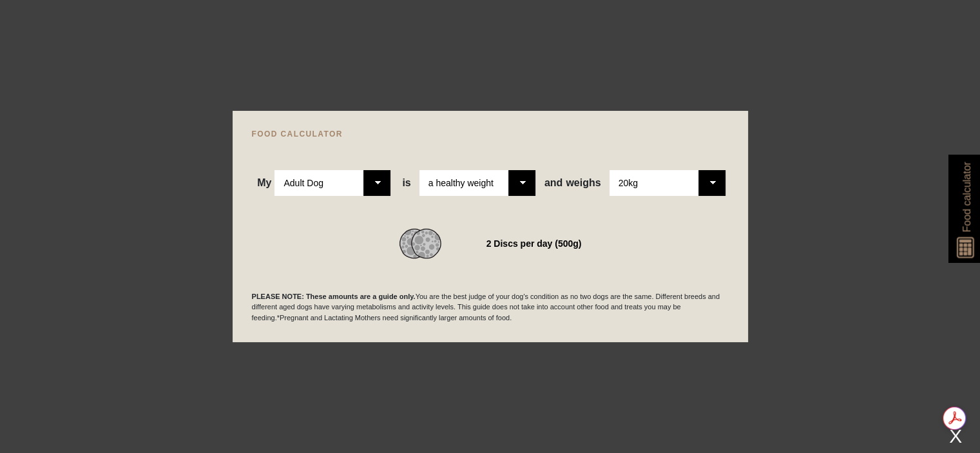  What do you see at coordinates (491, 307) in the screenshot?
I see `p: You are the best judge of your dog's condition as no two dogs are the same. Different breeds and ...` at bounding box center [491, 307].